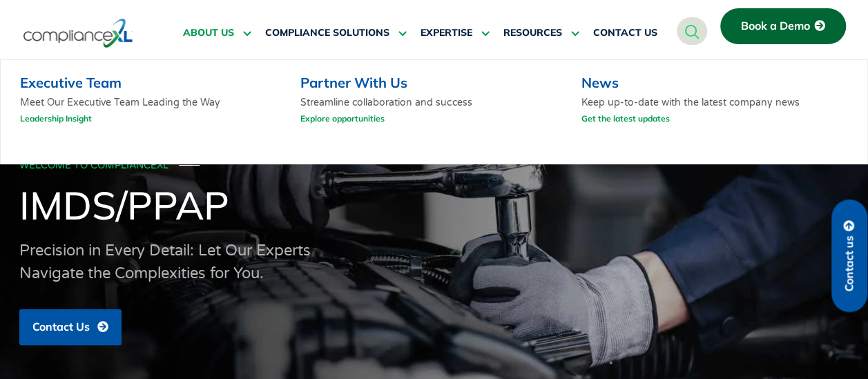 The width and height of the screenshot is (868, 379). Describe the element at coordinates (336, 33) in the screenshot. I see `a: COMPLIANCE SOLUTIONS` at that location.